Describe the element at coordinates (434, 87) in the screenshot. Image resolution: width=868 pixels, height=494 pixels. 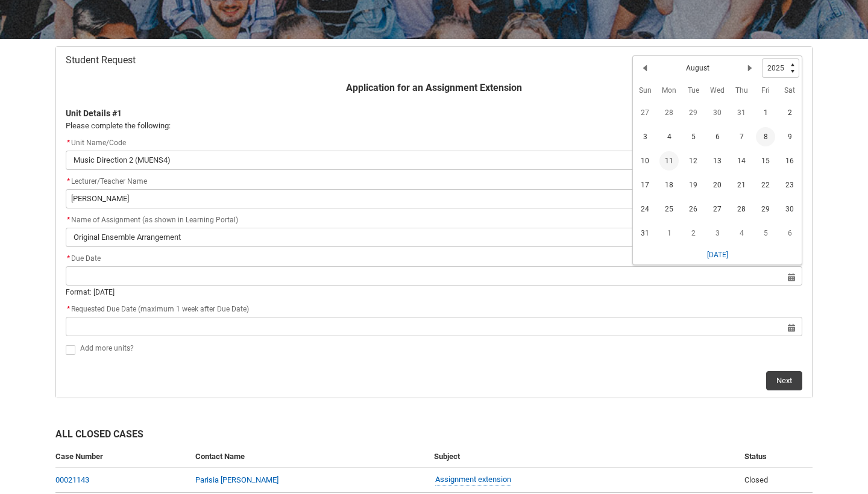
I see `b: Application for an Assignment Extension` at that location.